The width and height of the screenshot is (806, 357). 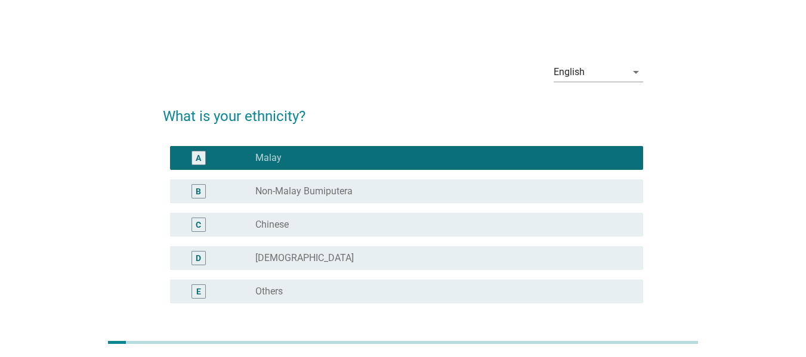 What do you see at coordinates (199, 291) in the screenshot?
I see `div: E` at bounding box center [199, 291].